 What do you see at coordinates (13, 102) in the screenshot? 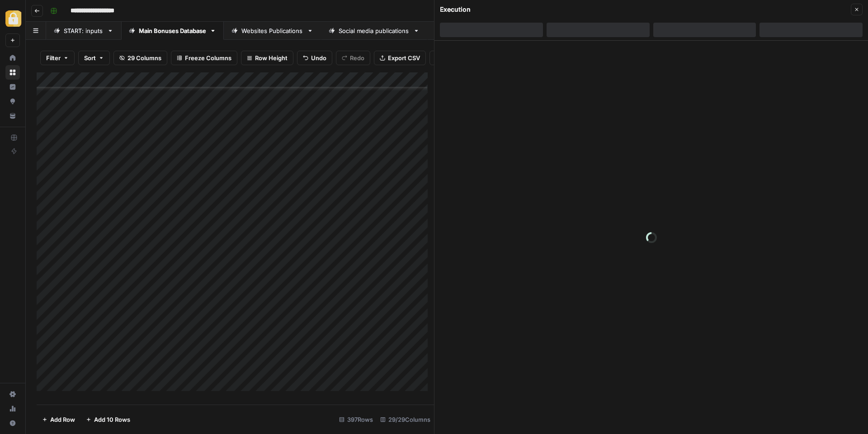
I see `a: Opportunities` at bounding box center [13, 102].